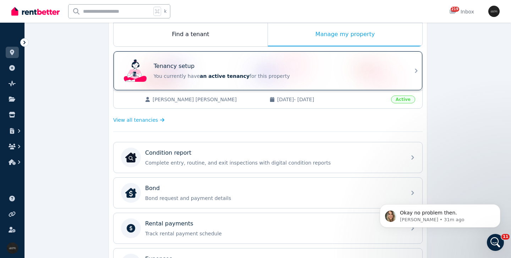 The height and width of the screenshot is (258, 511). What do you see at coordinates (131, 158) in the screenshot?
I see `img: Condition report` at bounding box center [131, 158].